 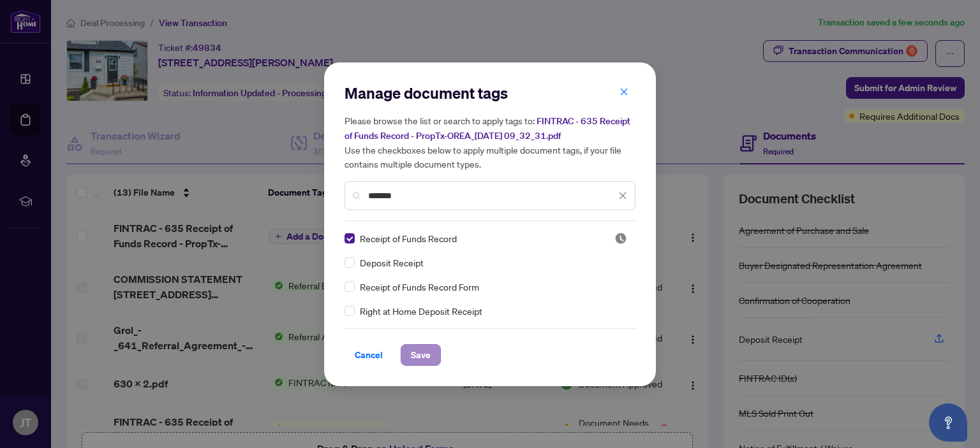 What do you see at coordinates (408, 239) in the screenshot?
I see `span: Receipt of Funds Record` at bounding box center [408, 239].